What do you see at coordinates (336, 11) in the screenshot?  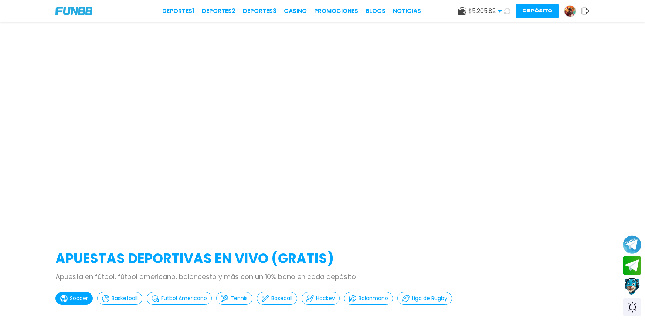 I see `a: Promociones` at bounding box center [336, 11].